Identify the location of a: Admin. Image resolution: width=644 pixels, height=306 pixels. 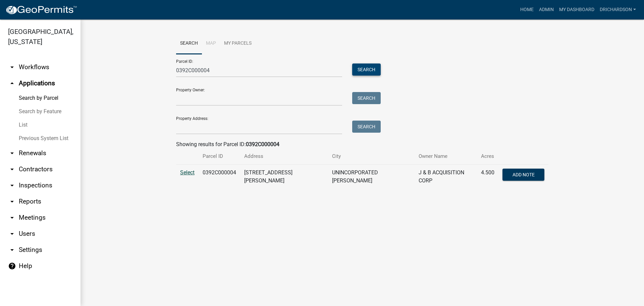
(546, 10).